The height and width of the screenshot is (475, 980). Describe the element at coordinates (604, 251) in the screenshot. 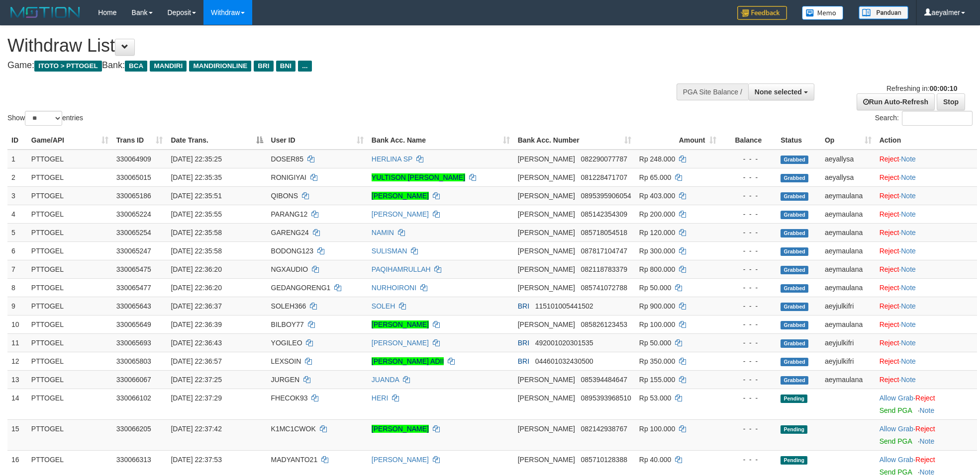

I see `span: Copy 087817104747 to clipboard` at that location.